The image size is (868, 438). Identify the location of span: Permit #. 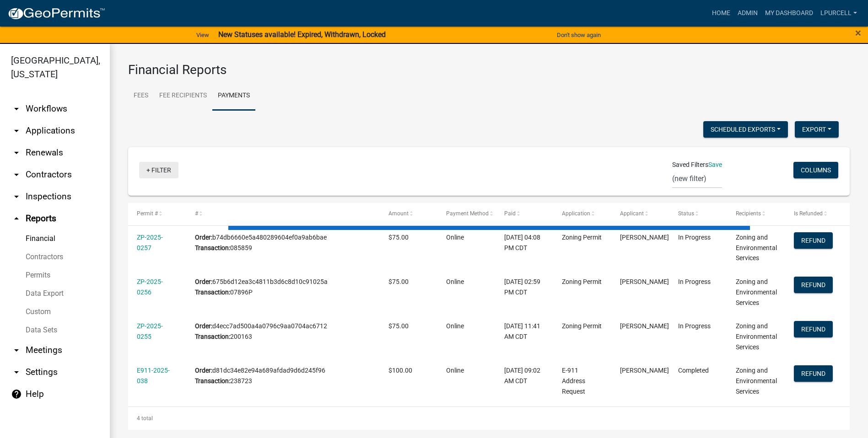
(148, 214).